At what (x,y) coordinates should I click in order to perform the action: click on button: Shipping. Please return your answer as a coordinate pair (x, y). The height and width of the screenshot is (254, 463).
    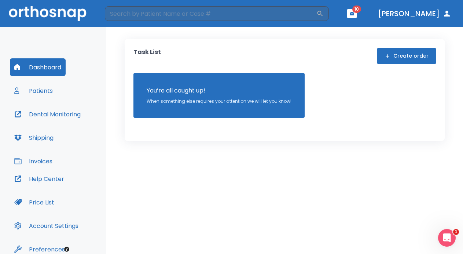
    Looking at the image, I should click on (34, 138).